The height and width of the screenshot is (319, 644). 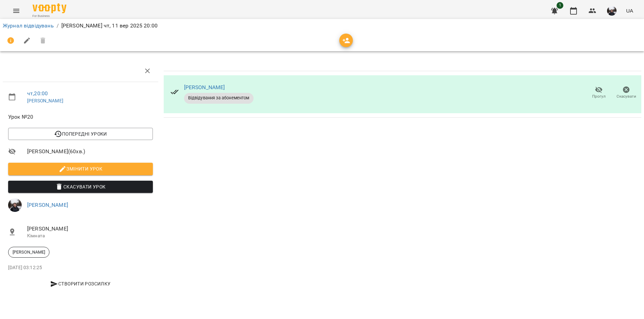 What do you see at coordinates (80, 169) in the screenshot?
I see `button: Змінити урок` at bounding box center [80, 169].